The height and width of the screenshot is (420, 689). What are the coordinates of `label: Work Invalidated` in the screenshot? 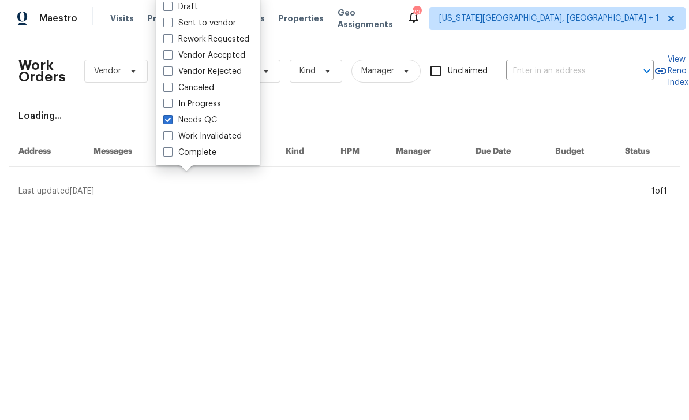 It's located at (203, 136).